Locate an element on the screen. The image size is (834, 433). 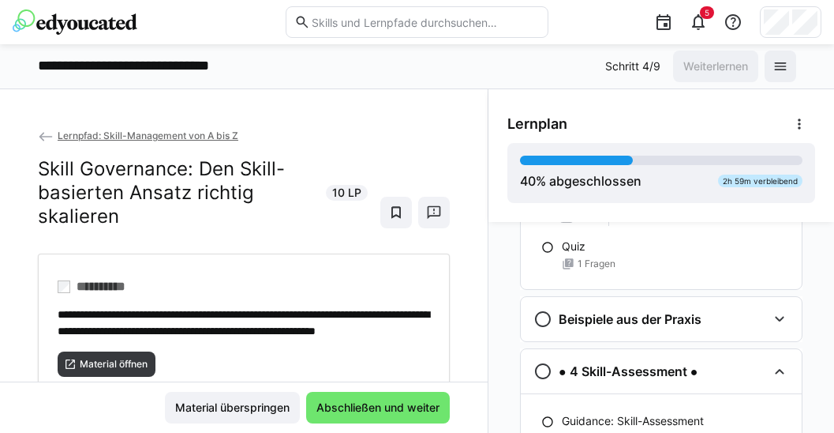
span: 10 LP is located at coordinates (347, 193).